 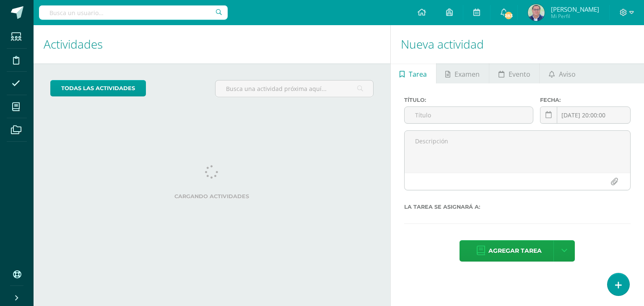 What do you see at coordinates (575, 16) in the screenshot?
I see `span: Mi Perfil` at bounding box center [575, 16].